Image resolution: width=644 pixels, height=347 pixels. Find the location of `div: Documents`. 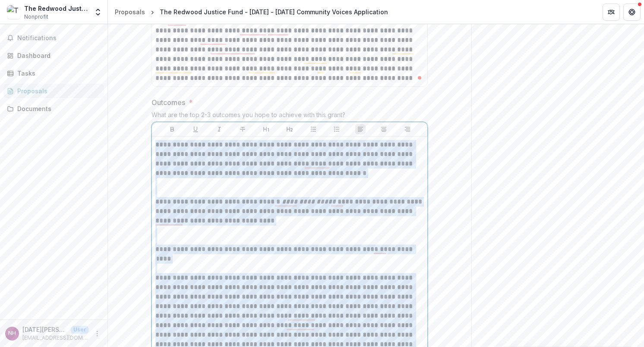

div: Documents is located at coordinates (57, 109).